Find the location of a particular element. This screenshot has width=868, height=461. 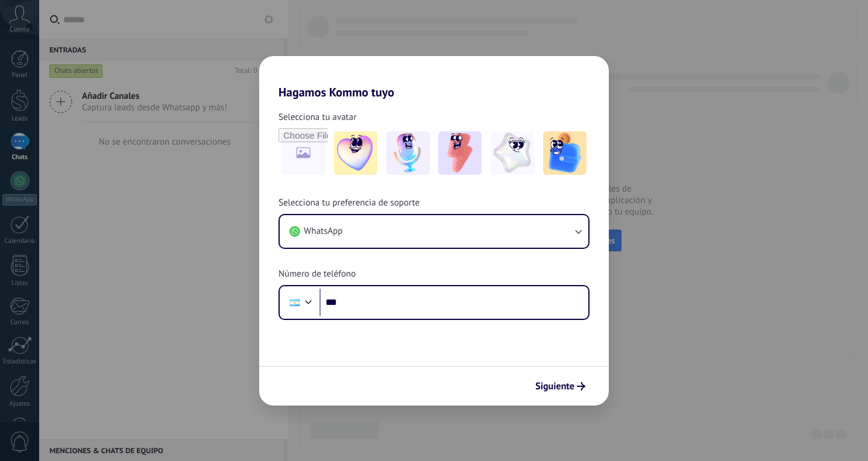

button: Siguiente is located at coordinates (560, 386).